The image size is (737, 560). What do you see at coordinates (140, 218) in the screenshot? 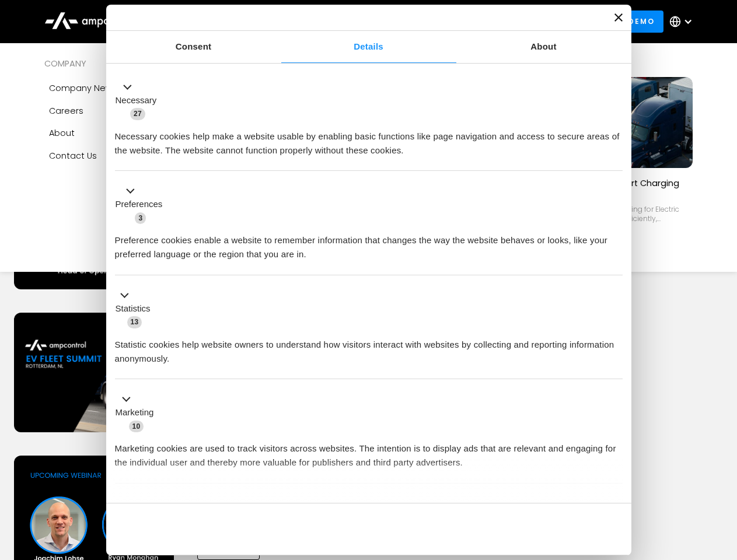
I see `span: 3` at bounding box center [140, 218].